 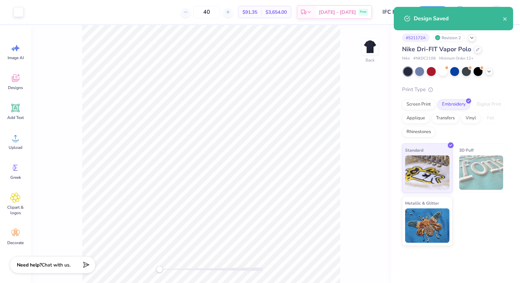 What do you see at coordinates (394, 12) in the screenshot?
I see `input: Untitled Design` at bounding box center [394, 12].